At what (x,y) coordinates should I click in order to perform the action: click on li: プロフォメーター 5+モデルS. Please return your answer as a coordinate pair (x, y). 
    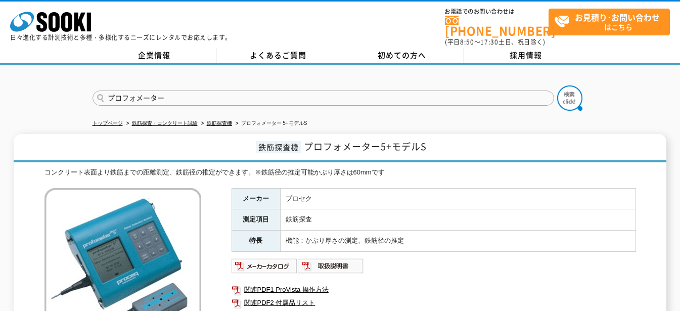
    Looking at the image, I should click on (271, 123).